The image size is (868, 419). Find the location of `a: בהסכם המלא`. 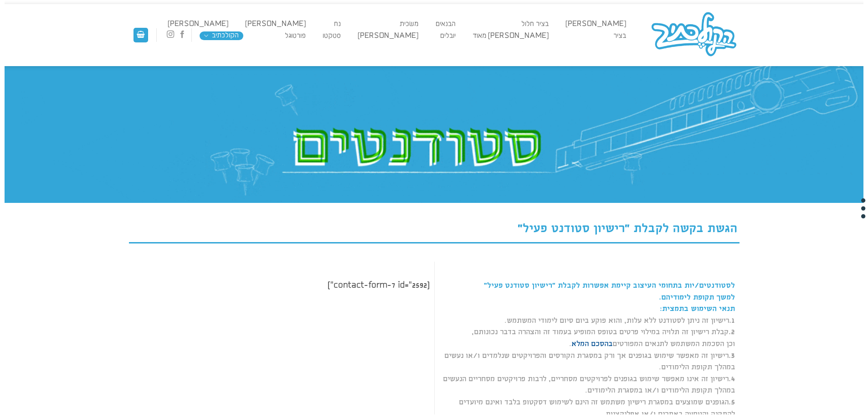

a: בהסכם המלא is located at coordinates (592, 344).